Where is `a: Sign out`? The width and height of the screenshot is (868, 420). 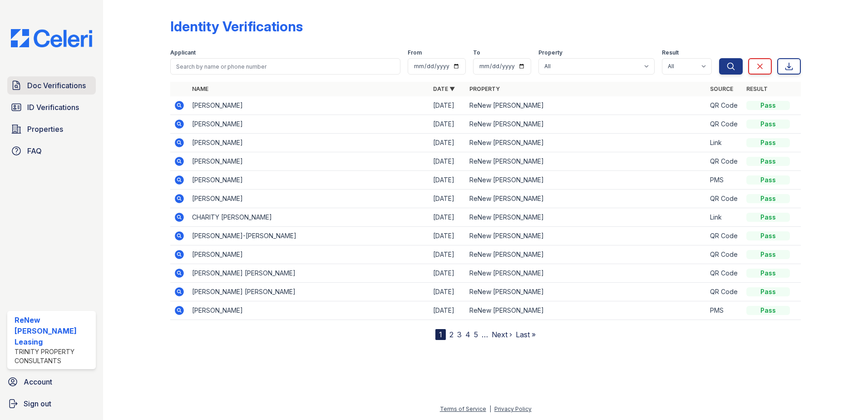
a: Sign out is located at coordinates (51, 403).